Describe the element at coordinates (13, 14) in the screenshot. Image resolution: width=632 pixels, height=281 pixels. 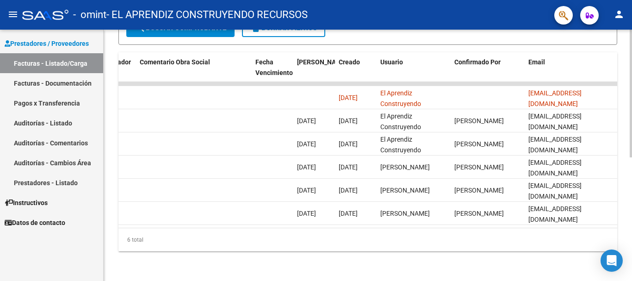
I see `mat-icon: menu` at that location.